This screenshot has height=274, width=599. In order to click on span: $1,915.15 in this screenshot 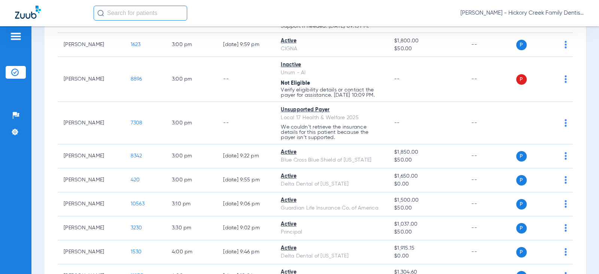, I will do `click(427, 248)`.